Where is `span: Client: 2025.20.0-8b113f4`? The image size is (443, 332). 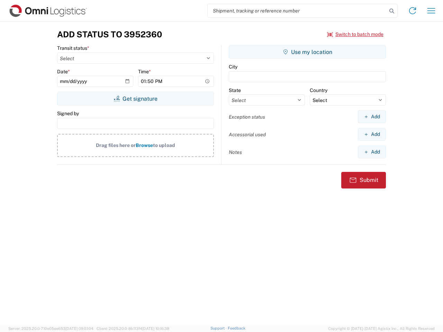 span: Client: 2025.20.0-8b113f4 is located at coordinates (133, 329).